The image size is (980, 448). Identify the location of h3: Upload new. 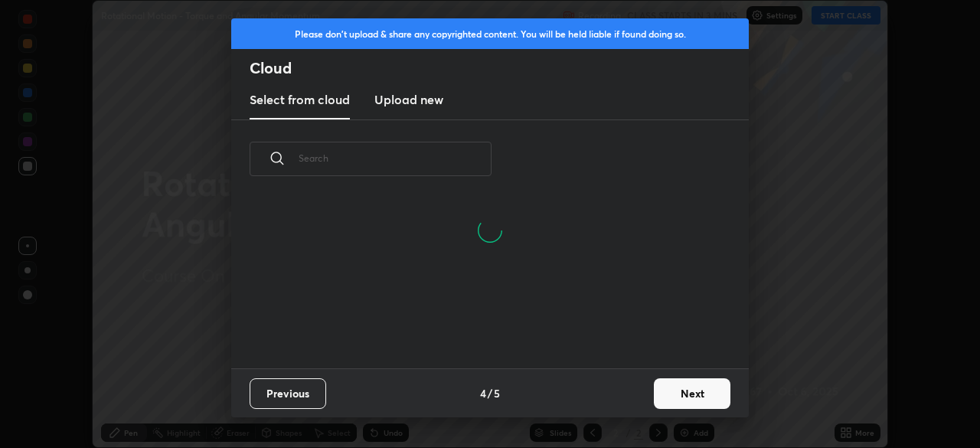
(409, 100).